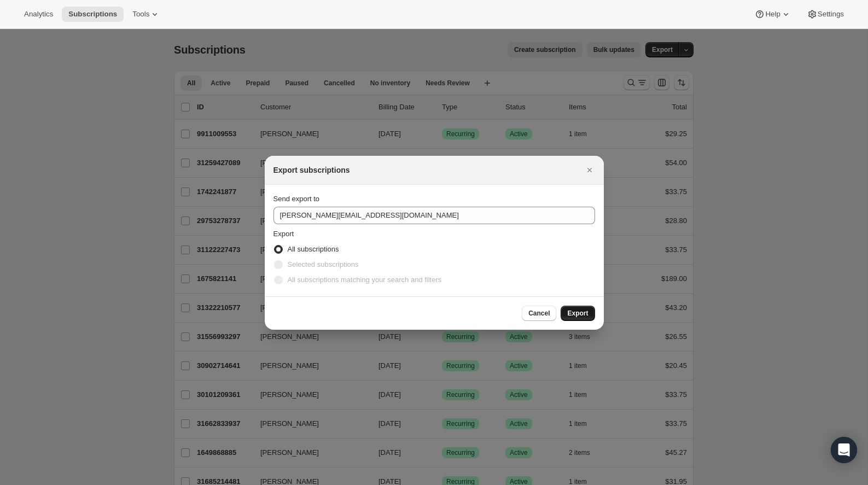 The image size is (868, 485). I want to click on span: Send export to, so click(296, 199).